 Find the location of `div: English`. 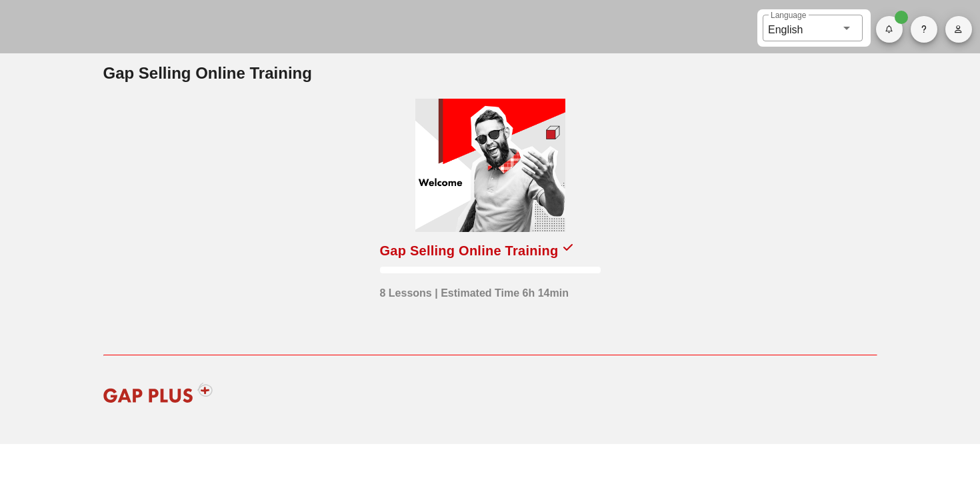

div: English is located at coordinates (786, 28).